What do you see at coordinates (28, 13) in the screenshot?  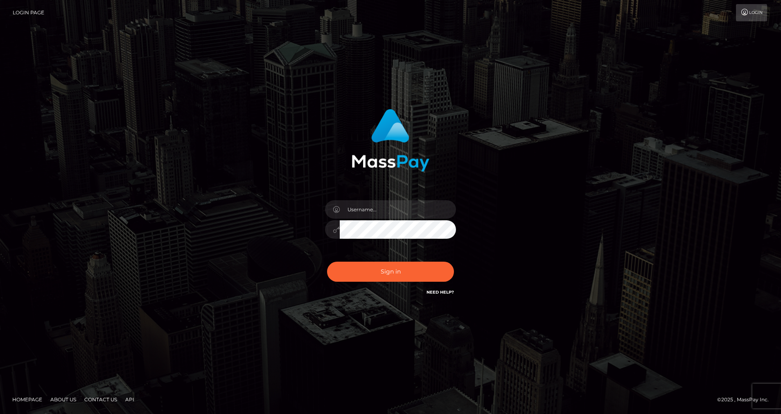 I see `a: Login Page` at bounding box center [28, 13].